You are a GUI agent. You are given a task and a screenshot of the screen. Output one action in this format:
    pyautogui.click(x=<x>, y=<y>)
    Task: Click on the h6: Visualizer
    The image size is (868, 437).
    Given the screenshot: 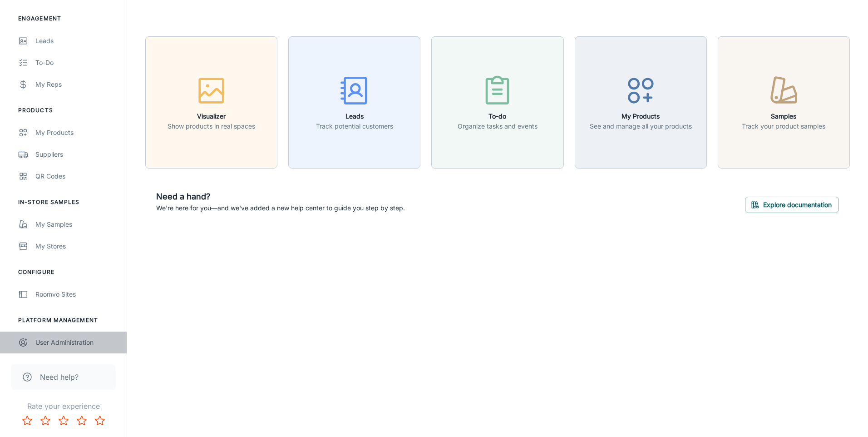 What is the action you would take?
    pyautogui.click(x=211, y=116)
    